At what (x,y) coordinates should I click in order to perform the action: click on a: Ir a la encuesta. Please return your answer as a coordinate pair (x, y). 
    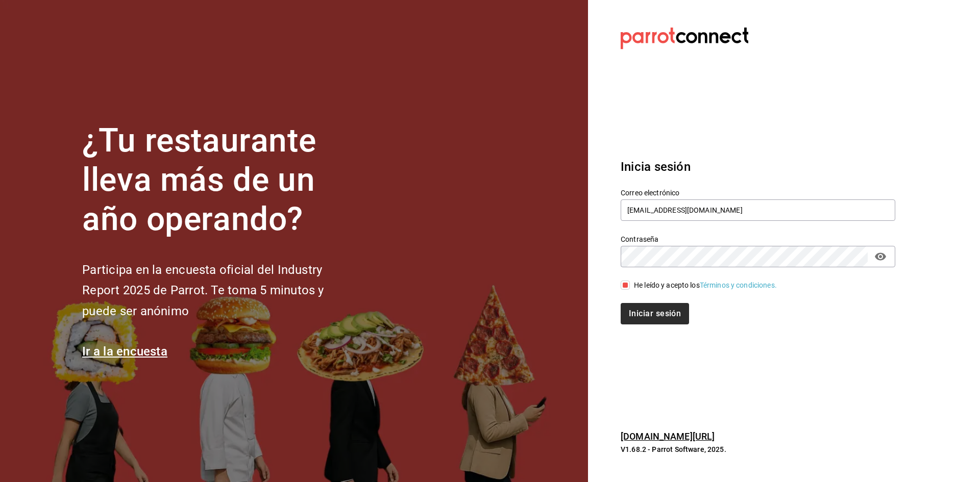
    Looking at the image, I should click on (125, 351).